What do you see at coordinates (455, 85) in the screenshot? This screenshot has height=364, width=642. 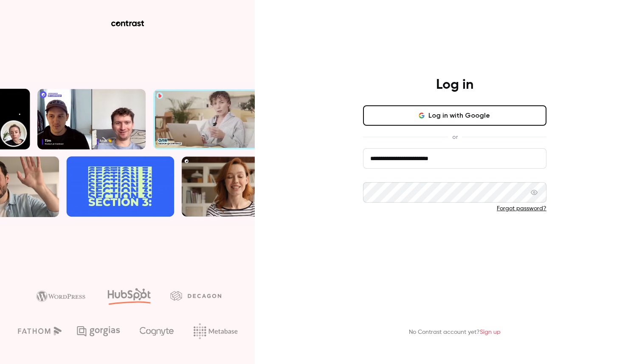 I see `h4: Log in` at bounding box center [455, 85].